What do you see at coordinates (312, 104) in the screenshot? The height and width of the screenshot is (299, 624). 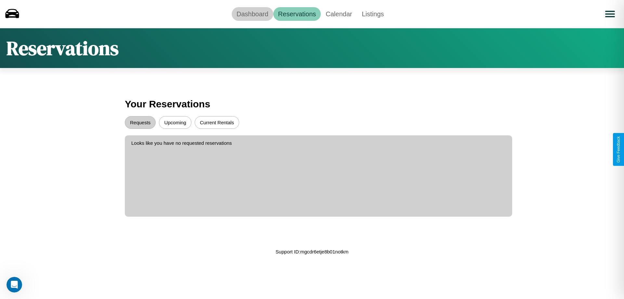 I see `h3: Your Reservations` at bounding box center [312, 104].